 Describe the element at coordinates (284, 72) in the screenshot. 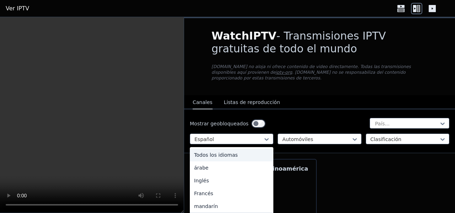

I see `a: iptv-org` at that location.